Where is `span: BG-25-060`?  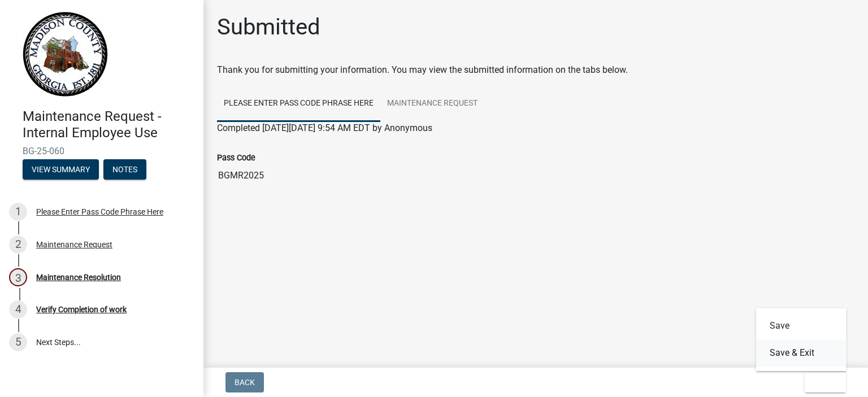 span: BG-25-060 is located at coordinates (102, 151).